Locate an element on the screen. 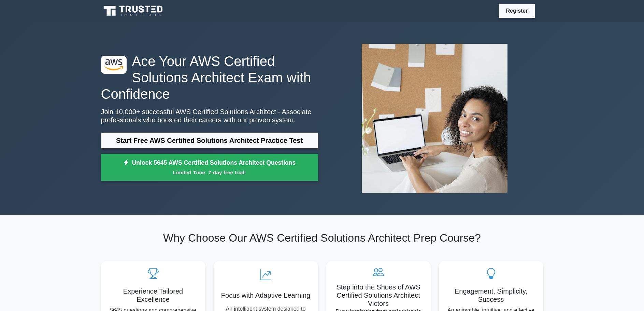 This screenshot has height=311, width=644. h2: Why Choose Our AWS Certified Solutions Architect Prep Course? is located at coordinates (322, 238).